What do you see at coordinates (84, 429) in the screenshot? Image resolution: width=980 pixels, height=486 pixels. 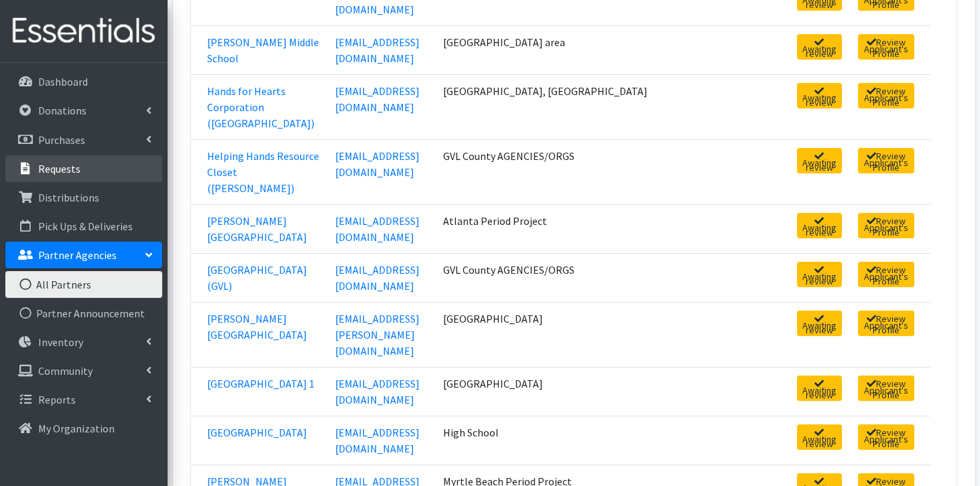 I see `a: My Organization` at bounding box center [84, 429].